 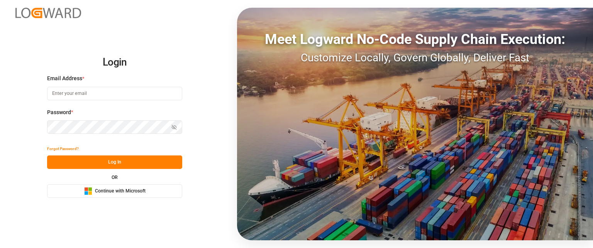 I want to click on span: Email Address, so click(x=64, y=78).